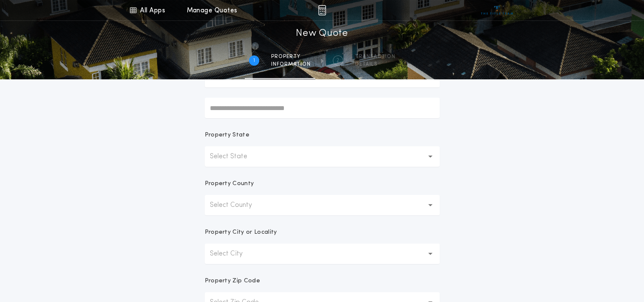  Describe the element at coordinates (322, 205) in the screenshot. I see `button: Select County` at that location.